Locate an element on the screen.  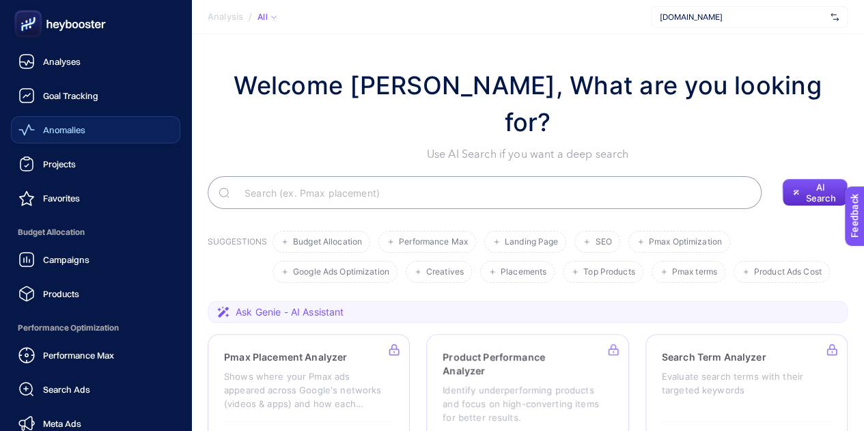
a: Campaigns is located at coordinates (96, 260).